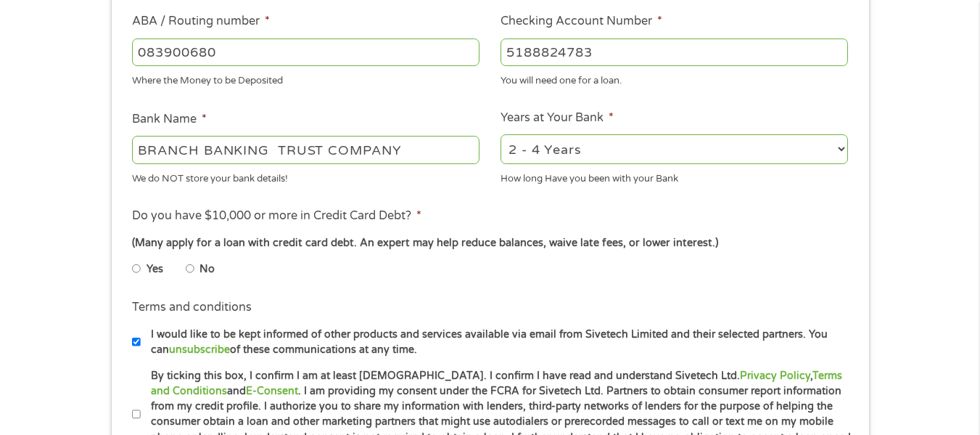 This screenshot has height=435, width=980. Describe the element at coordinates (276, 215) in the screenshot. I see `label: Do you have $10,000 or more in Credit Card Debt?` at that location.